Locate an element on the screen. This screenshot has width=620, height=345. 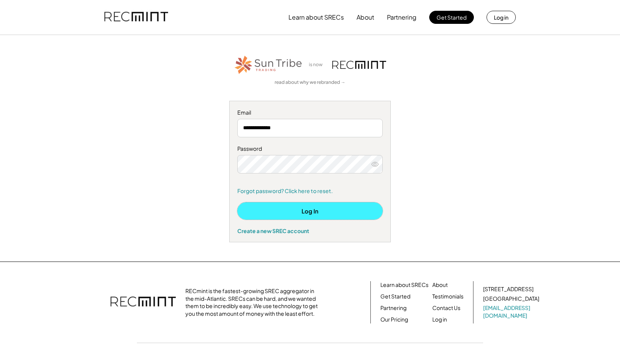
a: Contact Us is located at coordinates (447, 308).